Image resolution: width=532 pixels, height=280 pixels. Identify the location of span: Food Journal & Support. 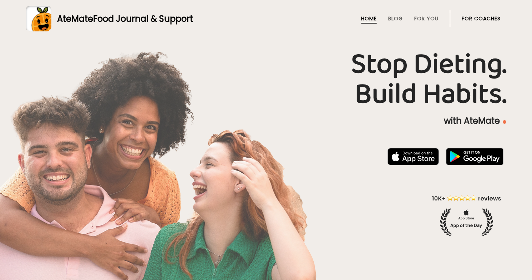
(143, 19).